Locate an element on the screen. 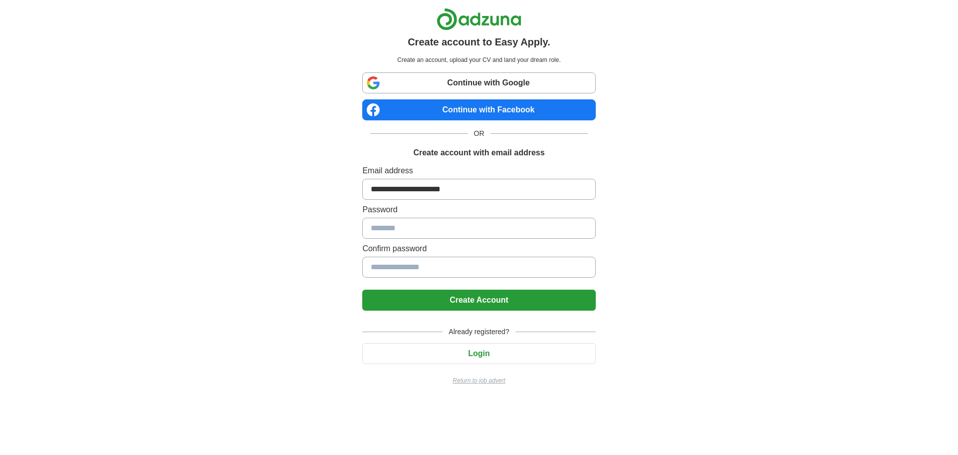  p: Create an account, upload your CV and land your dream role. is located at coordinates (479, 60).